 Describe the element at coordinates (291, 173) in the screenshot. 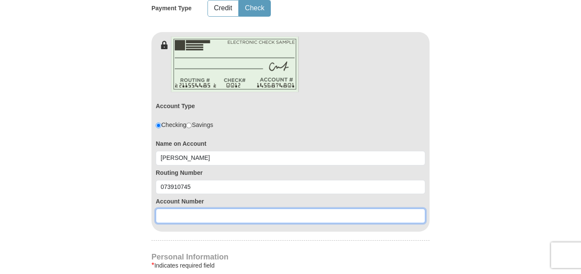

I see `label: Routing Number` at that location.